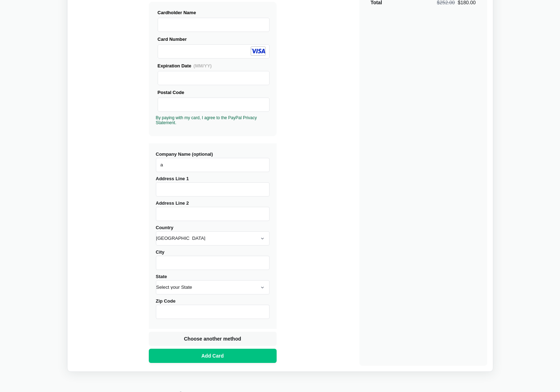  Describe the element at coordinates (212, 356) in the screenshot. I see `span: Add Card` at that location.